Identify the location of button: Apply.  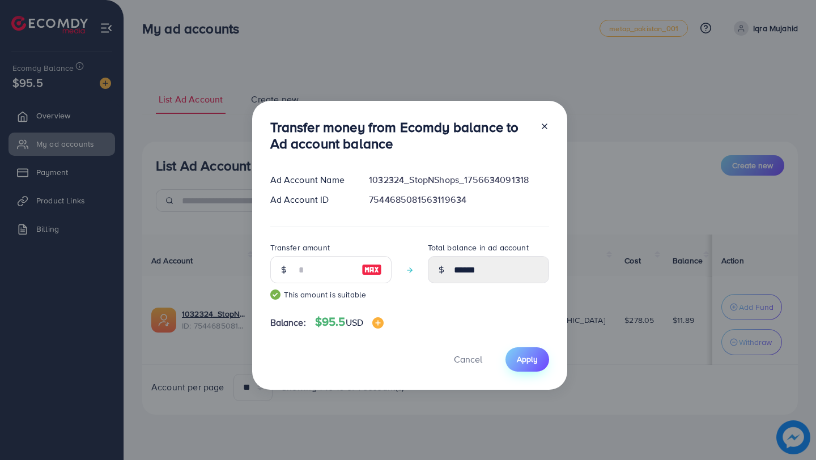
(527, 359).